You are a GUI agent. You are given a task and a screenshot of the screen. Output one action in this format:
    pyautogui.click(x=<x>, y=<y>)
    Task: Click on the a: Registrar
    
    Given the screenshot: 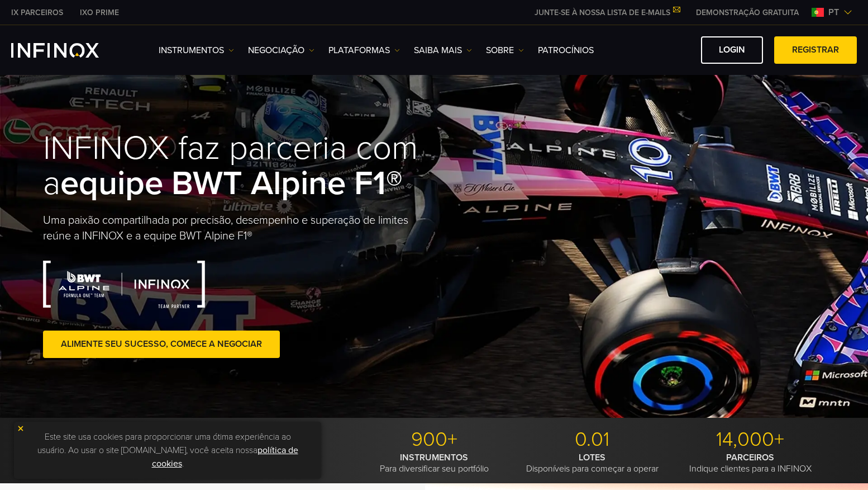 What is the action you would take?
    pyautogui.click(x=815, y=50)
    